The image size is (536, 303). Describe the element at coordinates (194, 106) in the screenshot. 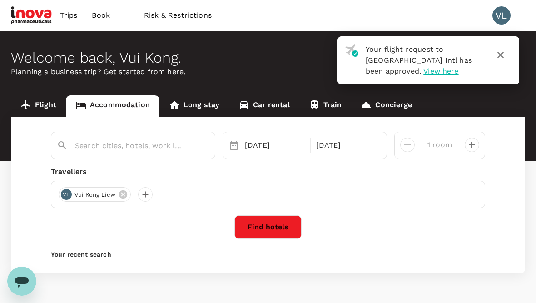

I see `a: Long stay` at that location.